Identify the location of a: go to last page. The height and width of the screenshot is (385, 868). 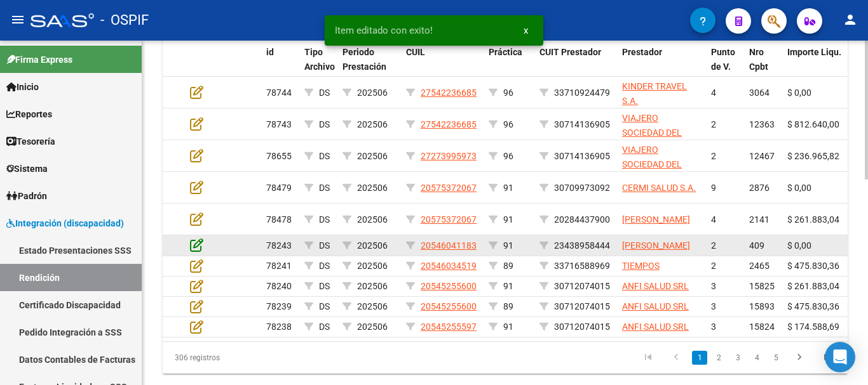
(827, 358).